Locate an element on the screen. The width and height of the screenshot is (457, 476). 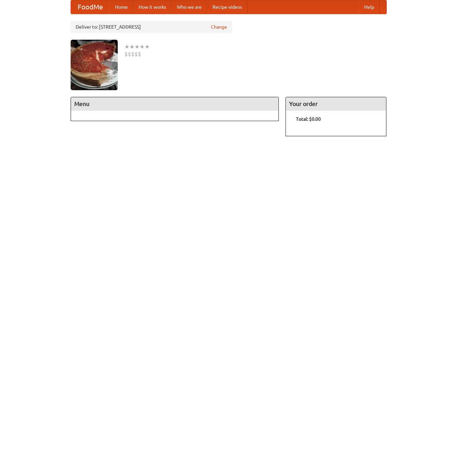
a: Recipe videos is located at coordinates (227, 7).